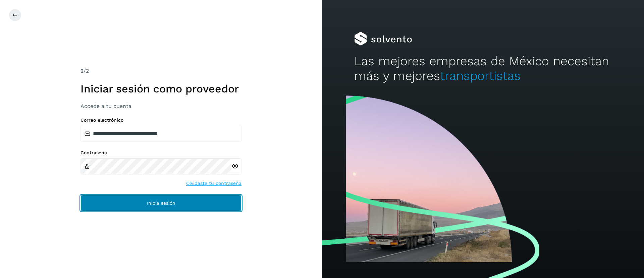  Describe the element at coordinates (483, 68) in the screenshot. I see `h2: Las mejores empresas de México necesitan más y mejores` at that location.